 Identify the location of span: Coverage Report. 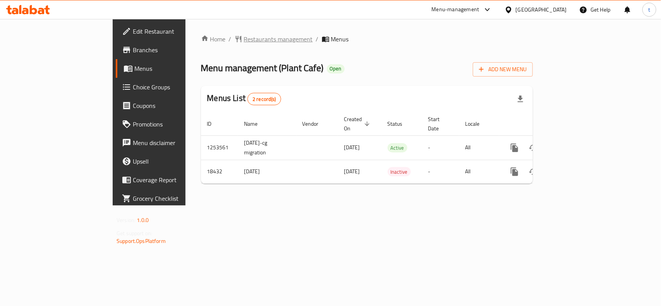
(175, 180).